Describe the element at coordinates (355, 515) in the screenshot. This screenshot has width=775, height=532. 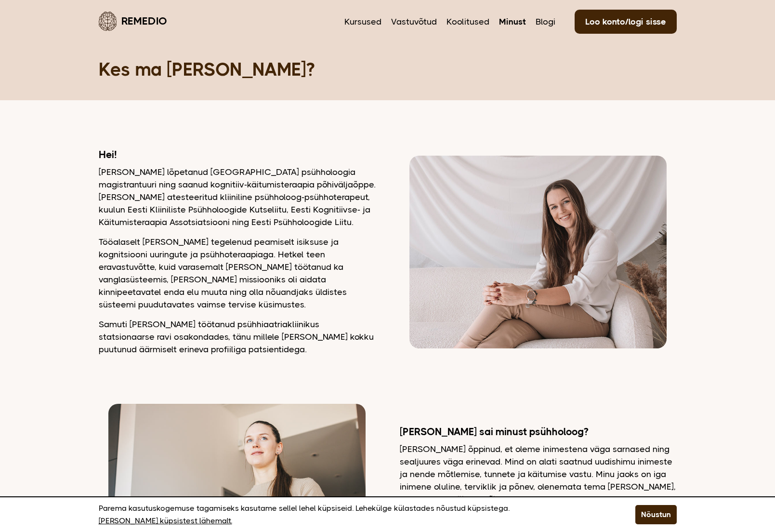
I see `p: Parema kasutuskogemuse tagamiseks kasutame sellel lehel küpsiseid. Lehekülge külastades nõustud k...` at that location.